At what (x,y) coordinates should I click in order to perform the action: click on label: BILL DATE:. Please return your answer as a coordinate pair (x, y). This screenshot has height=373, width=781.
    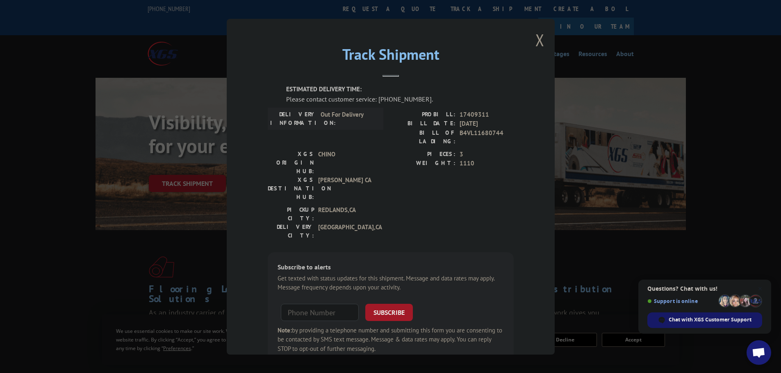
    Looking at the image, I should click on (423, 124).